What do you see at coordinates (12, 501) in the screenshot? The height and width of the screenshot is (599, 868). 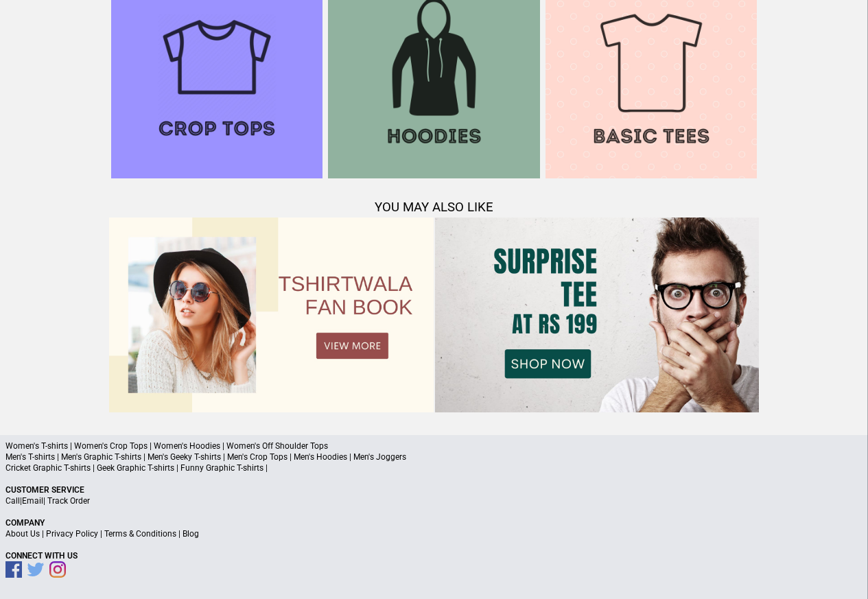 I see `a: Call` at bounding box center [12, 501].